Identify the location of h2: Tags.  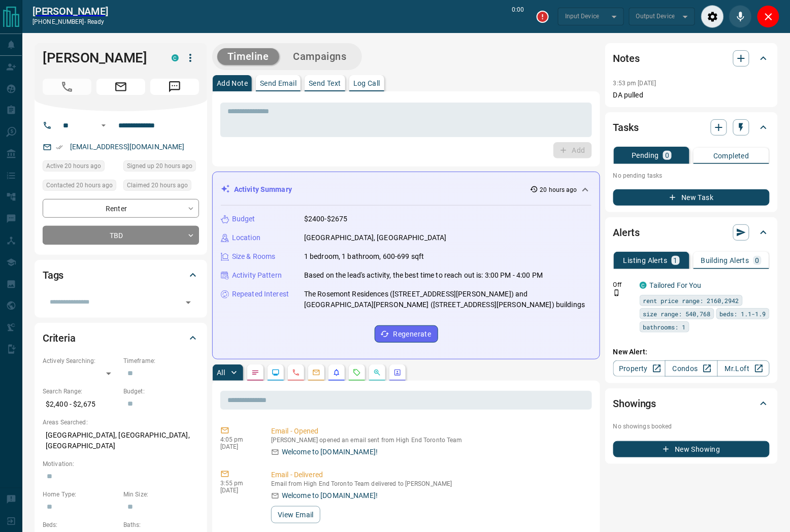
(52, 275).